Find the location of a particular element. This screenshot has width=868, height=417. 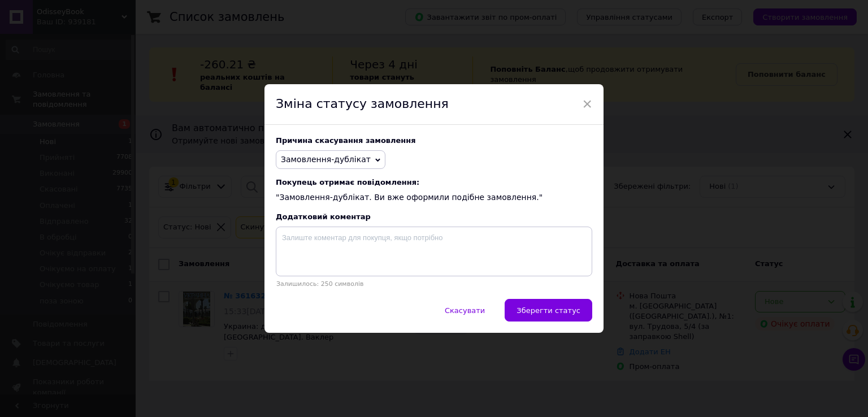

span: Покупець отримає повідомлення: is located at coordinates (434, 182).